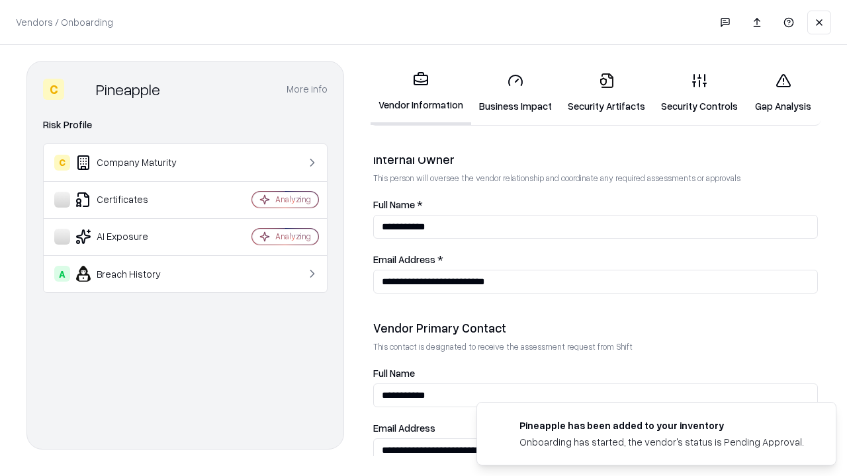 The width and height of the screenshot is (847, 476). I want to click on div: AI Exposure, so click(133, 237).